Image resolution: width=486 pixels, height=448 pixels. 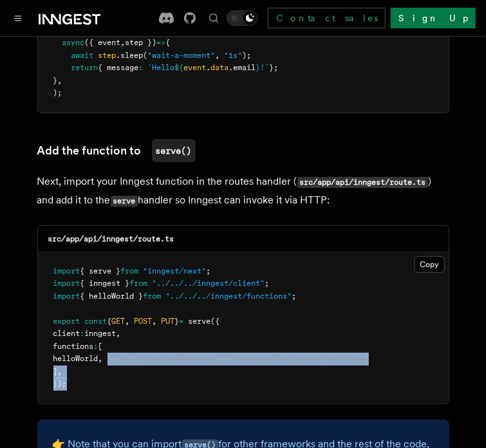 I want to click on a: Contact sales, so click(x=327, y=18).